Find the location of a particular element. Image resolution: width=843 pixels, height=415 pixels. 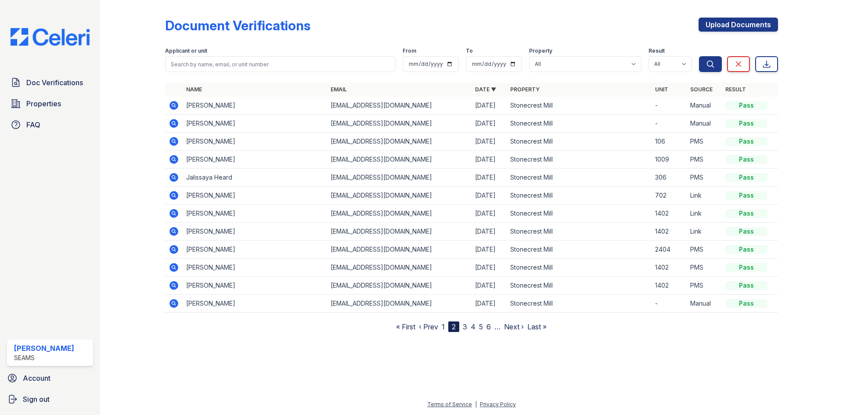

span: Properties is located at coordinates (43, 104).